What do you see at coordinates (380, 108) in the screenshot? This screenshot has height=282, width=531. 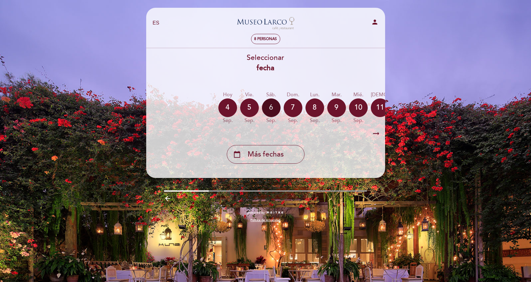 I see `div: 11` at bounding box center [380, 108].